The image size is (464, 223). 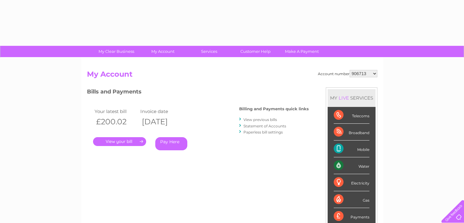 What do you see at coordinates (265, 126) in the screenshot?
I see `a: Statement of Accounts` at bounding box center [265, 126].